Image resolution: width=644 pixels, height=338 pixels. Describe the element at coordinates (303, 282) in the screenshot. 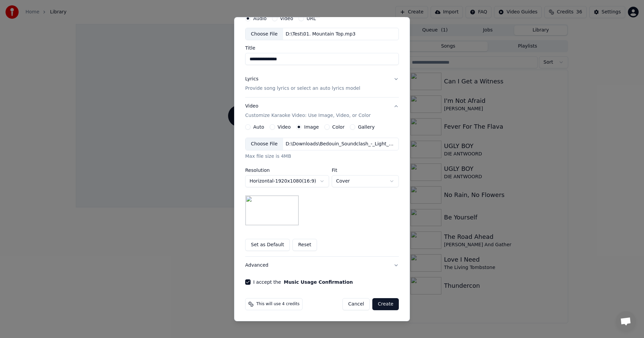

I see `label: I accept the` at that location.